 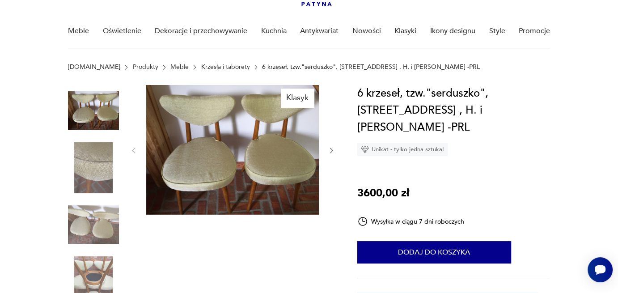 I want to click on div: Unikat - tylko jedna sztuka!, so click(x=403, y=149).